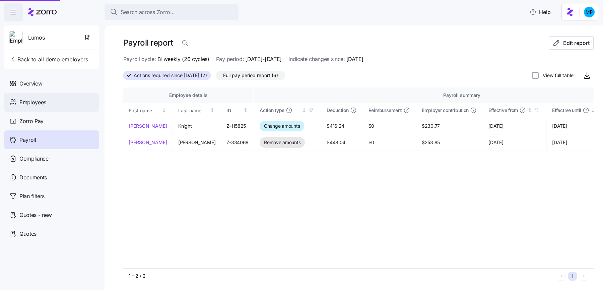 The width and height of the screenshot is (603, 290). I want to click on span: Employer contribution, so click(445, 110).